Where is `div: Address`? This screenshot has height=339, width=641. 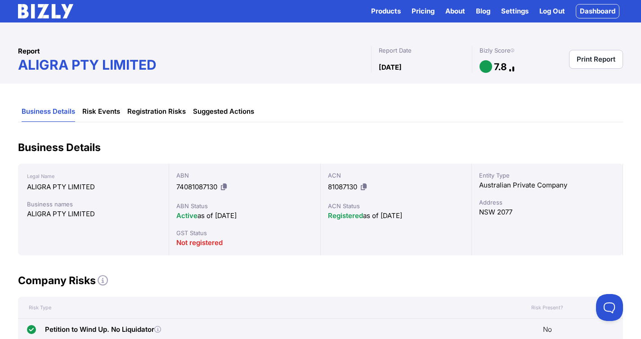 div: Address is located at coordinates (547, 203).